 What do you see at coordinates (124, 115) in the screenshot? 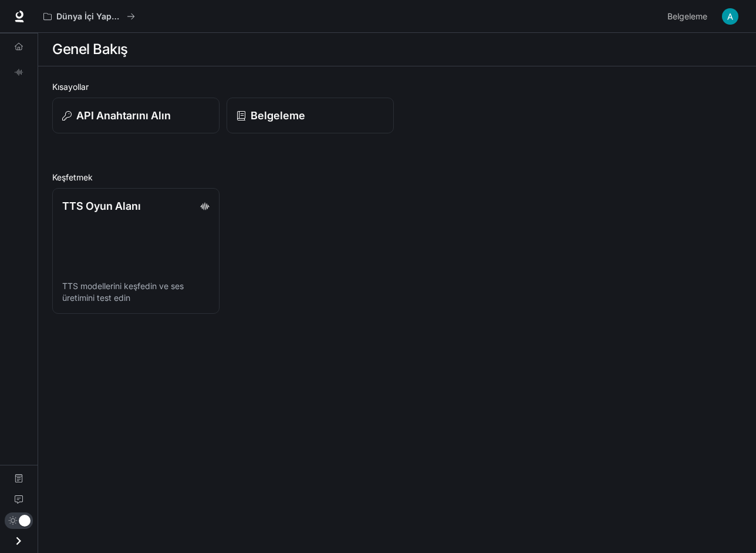
I see `font: API Anahtarını Alın` at bounding box center [124, 115].